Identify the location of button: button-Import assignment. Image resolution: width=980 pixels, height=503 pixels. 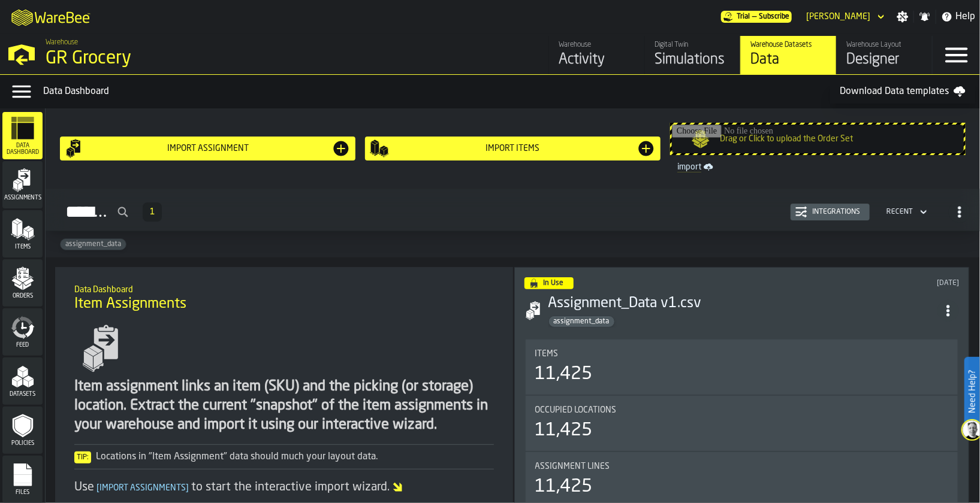
(207, 149).